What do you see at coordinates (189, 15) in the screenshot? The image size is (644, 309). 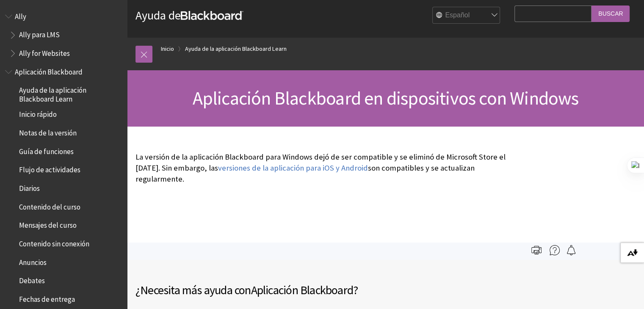 I see `a: Ayuda deBlackboard` at bounding box center [189, 15].